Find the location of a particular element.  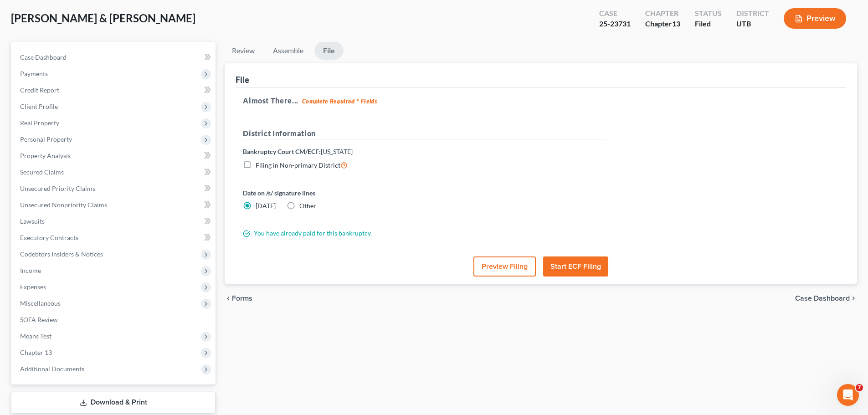

button: Preview is located at coordinates (815, 18).